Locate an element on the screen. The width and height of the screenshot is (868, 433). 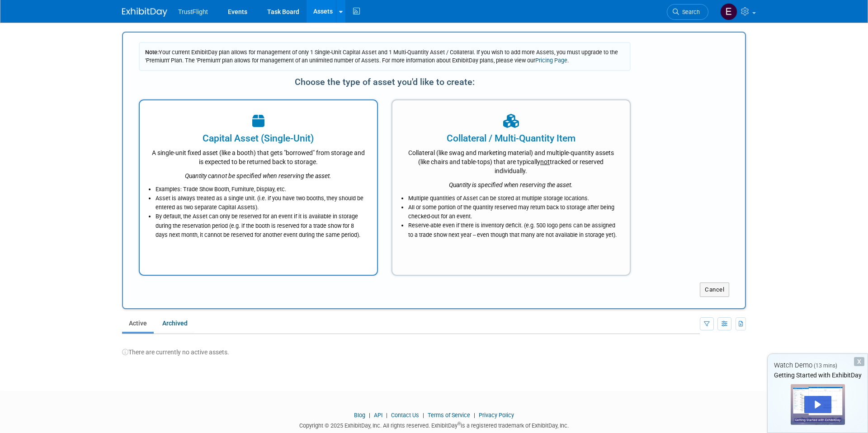
div: Dismiss is located at coordinates (859, 362).